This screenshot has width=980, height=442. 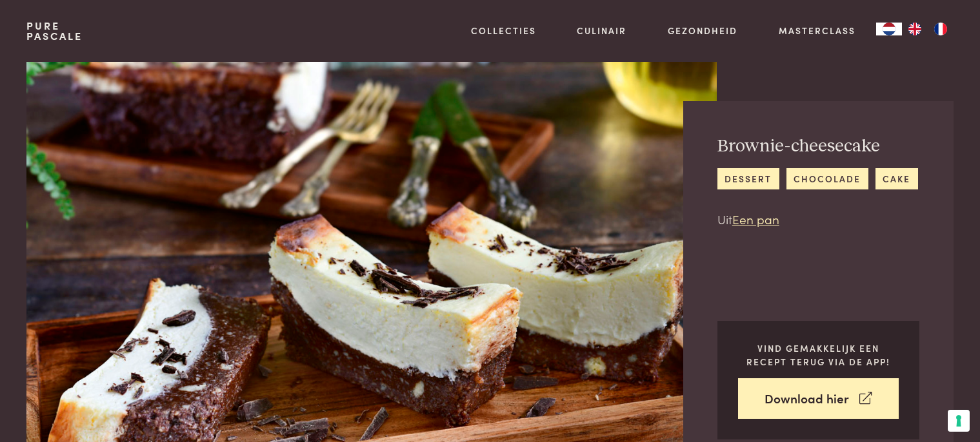 I want to click on a: FR, so click(x=940, y=29).